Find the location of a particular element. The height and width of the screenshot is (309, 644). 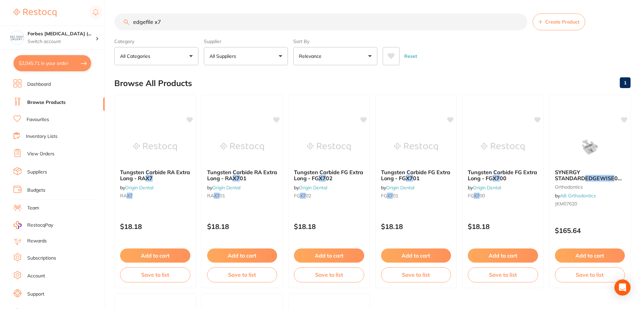

a: Favourites is located at coordinates (37, 120).